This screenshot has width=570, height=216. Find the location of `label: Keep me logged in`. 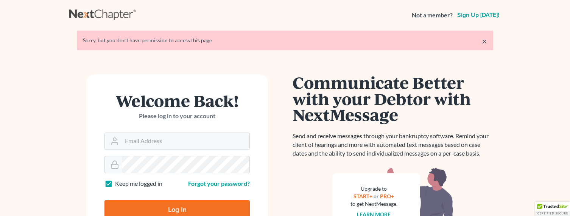

label: Keep me logged in is located at coordinates (138, 184).